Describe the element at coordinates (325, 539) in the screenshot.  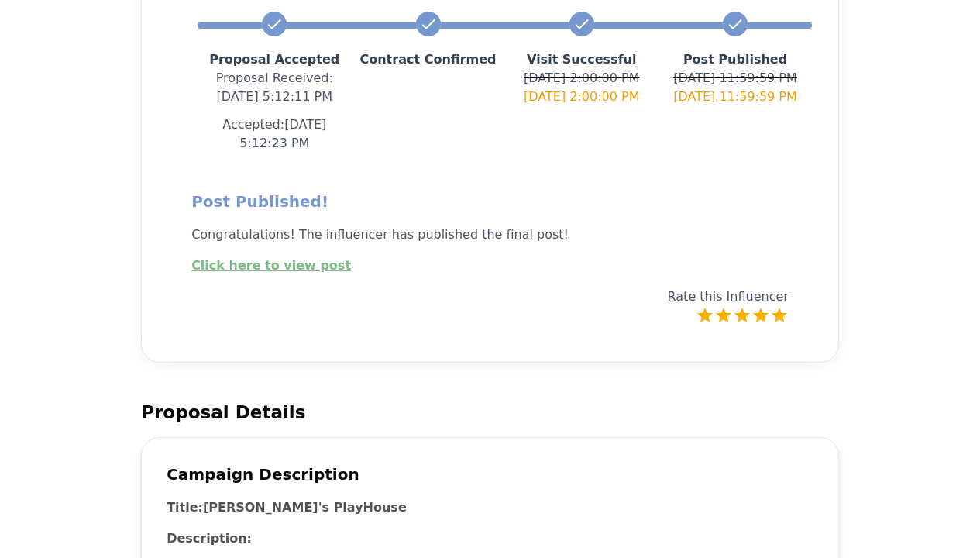
I see `h3: Description:` at that location.